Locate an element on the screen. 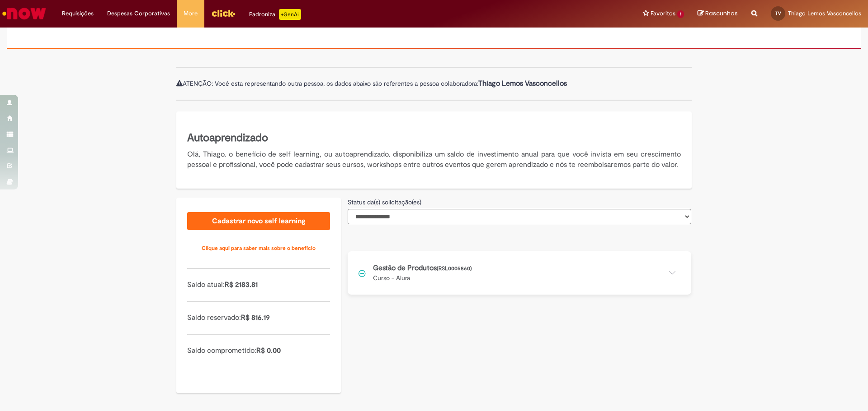  b: Thiago Lemos Vasconcellos is located at coordinates (523, 84).